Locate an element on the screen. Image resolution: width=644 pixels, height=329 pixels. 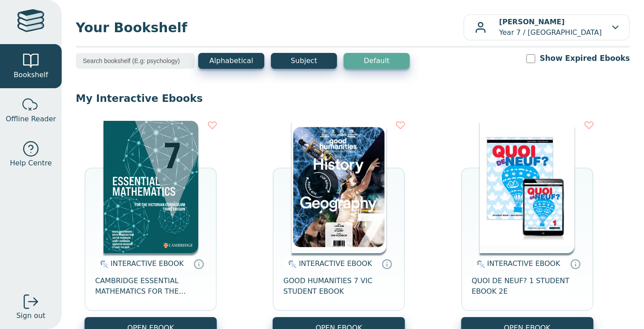
img: a4cdec38-c0cf-47c5-bca4-515c5eb7b3e9.png is located at coordinates (151, 187).